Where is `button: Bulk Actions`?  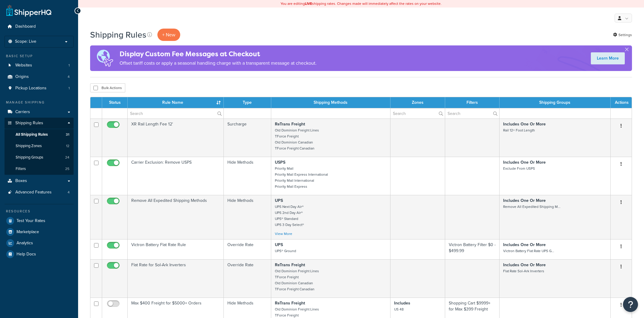
button: Bulk Actions is located at coordinates (107, 88).